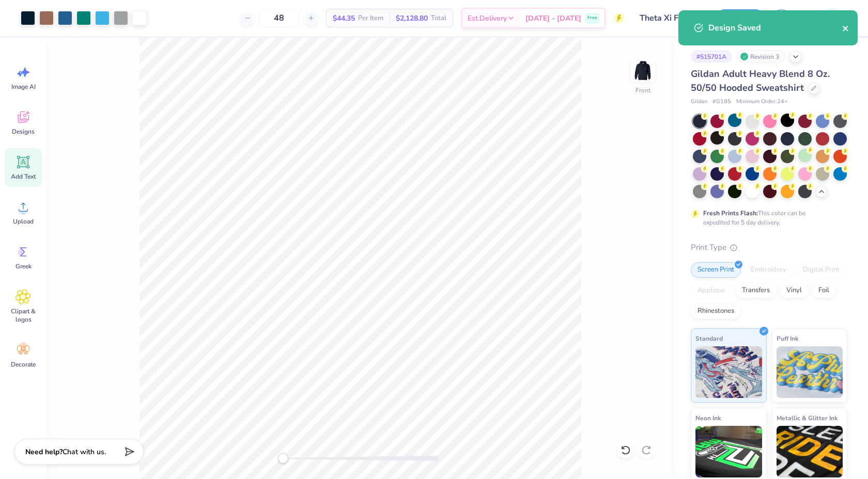 This screenshot has width=868, height=479. Describe the element at coordinates (846, 28) in the screenshot. I see `button: close` at that location.